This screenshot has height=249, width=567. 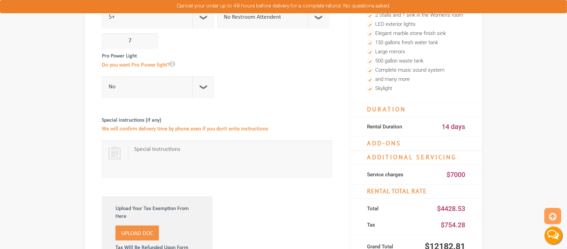 What do you see at coordinates (416, 61) in the screenshot?
I see `li: 500 gallon waste tank` at bounding box center [416, 61].